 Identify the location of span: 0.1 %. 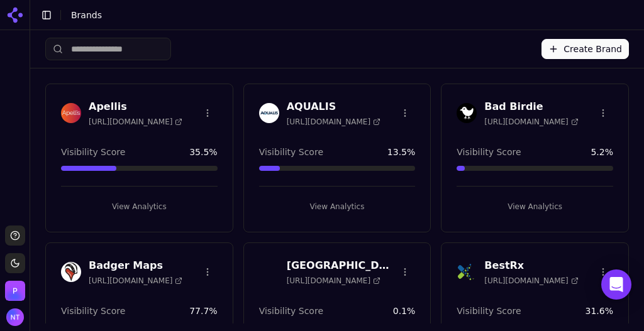
(405, 311).